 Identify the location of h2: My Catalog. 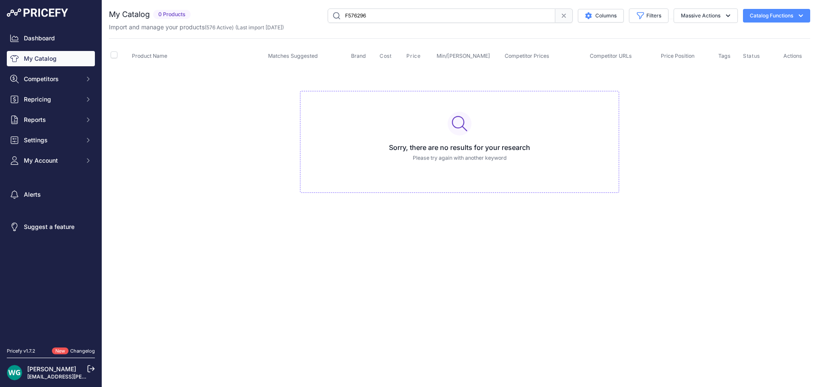
(129, 14).